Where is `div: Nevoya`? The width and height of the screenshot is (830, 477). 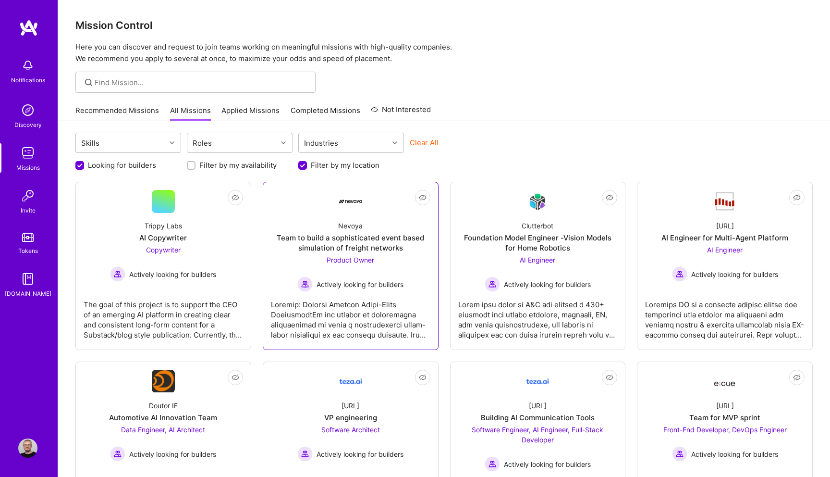 div: Nevoya is located at coordinates (350, 225).